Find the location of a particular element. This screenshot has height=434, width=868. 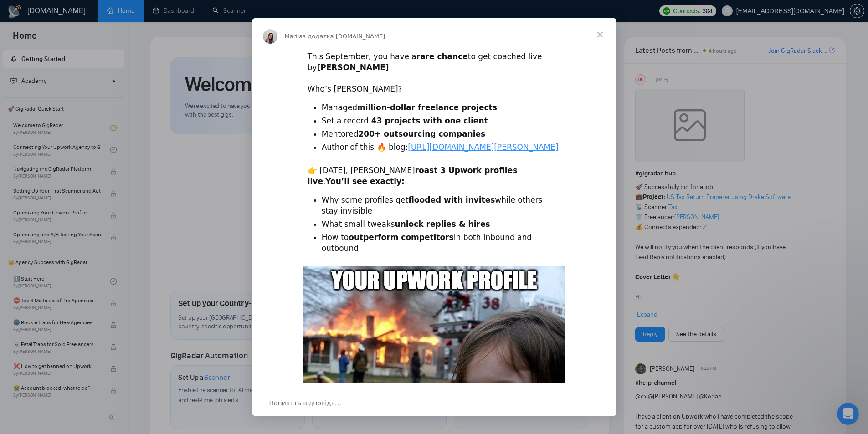

b: 43 projects with one client is located at coordinates (430, 121).